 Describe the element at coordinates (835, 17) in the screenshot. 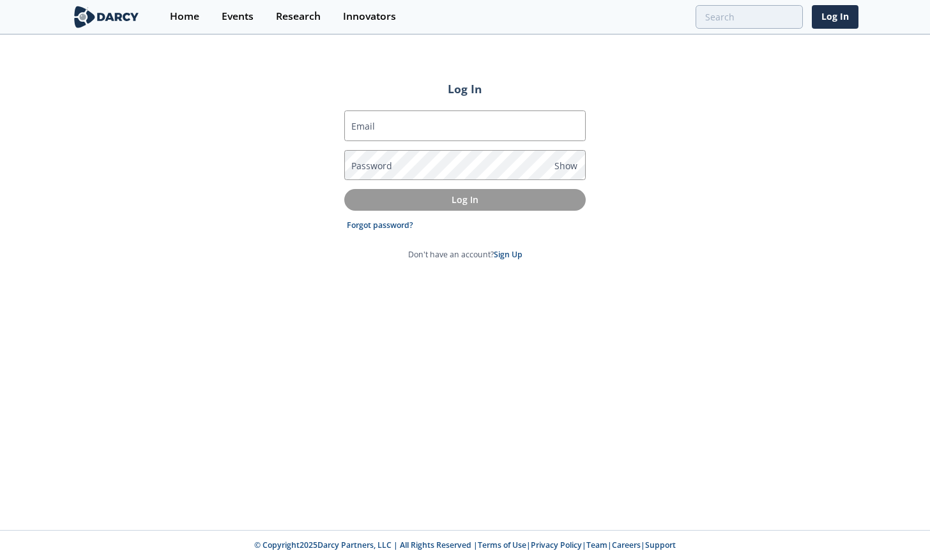

I see `a: Log In` at that location.